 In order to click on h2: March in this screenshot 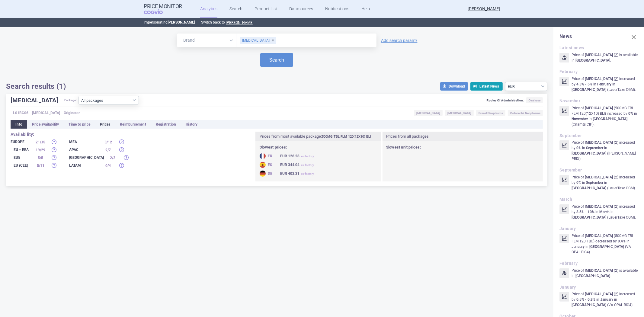, I will do `click(599, 200)`.